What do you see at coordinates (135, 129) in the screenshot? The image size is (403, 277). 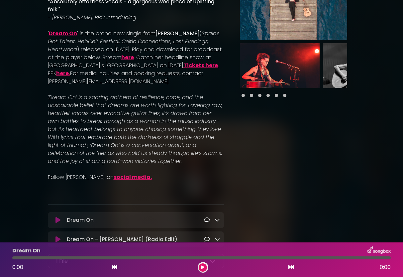 I see `em: 'Dream On’ is a soaring anthem of resilience, hope, and the unshakable belief that dreams are wor...` at bounding box center [135, 129].